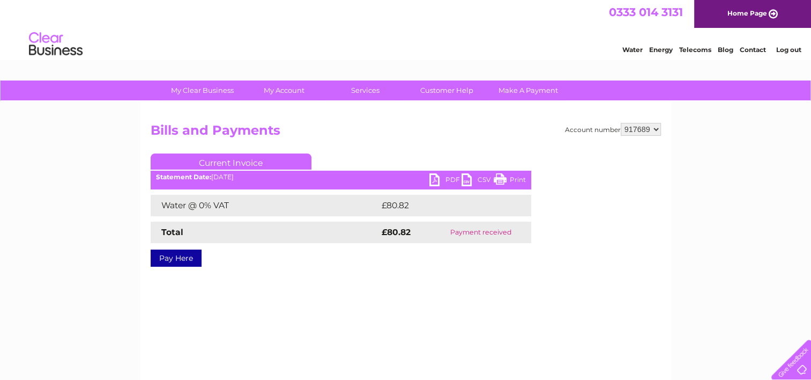 This screenshot has width=811, height=380. What do you see at coordinates (661, 49) in the screenshot?
I see `a: Energy` at bounding box center [661, 49].